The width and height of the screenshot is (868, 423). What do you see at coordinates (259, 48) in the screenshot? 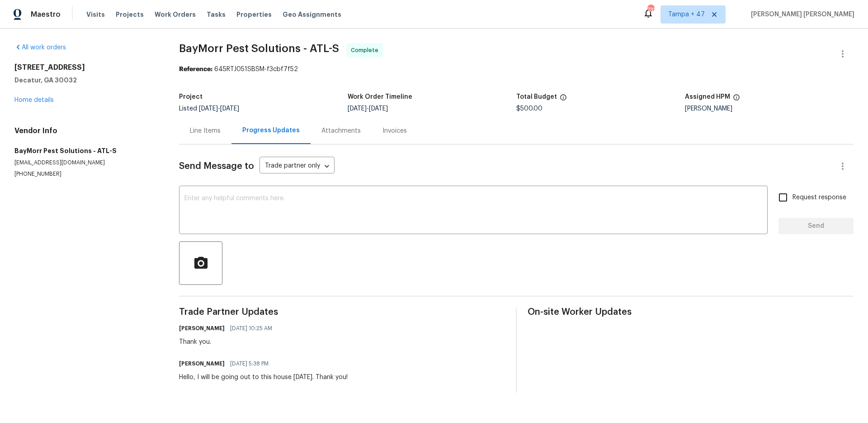
I see `span: BayMorr Pest Solutions - ATL-S` at bounding box center [259, 48].